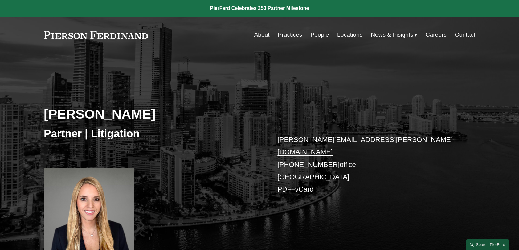 The image size is (519, 250). What do you see at coordinates (350, 35) in the screenshot?
I see `a: Locations` at bounding box center [350, 35].